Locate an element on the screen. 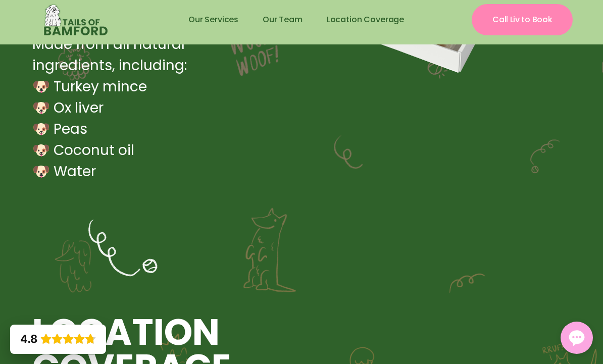  div: Call Liv to Book is located at coordinates (522, 20).